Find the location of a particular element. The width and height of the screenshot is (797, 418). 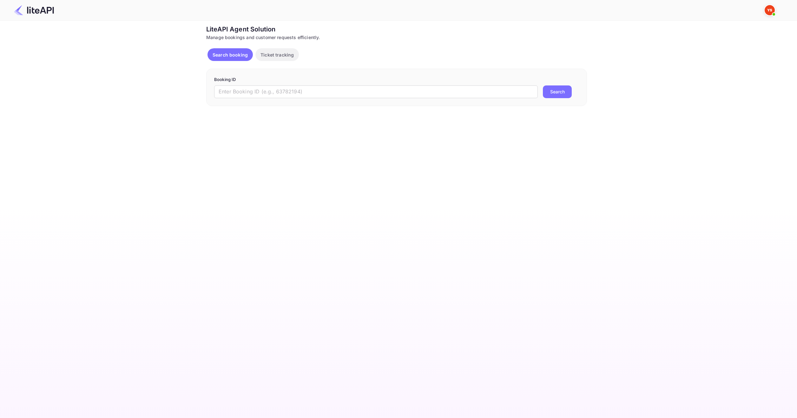

img: Yandex Support is located at coordinates (770, 10).